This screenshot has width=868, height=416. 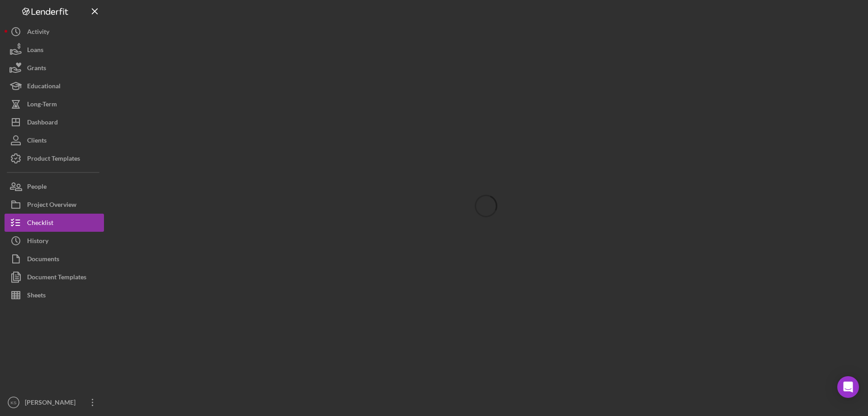 I want to click on button: Project Overview, so click(x=54, y=205).